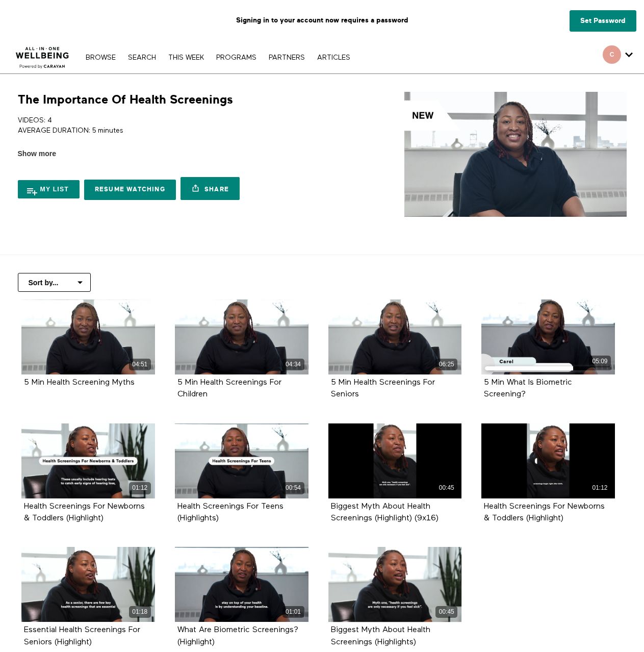 The height and width of the screenshot is (652, 644). Describe the element at coordinates (385, 512) in the screenshot. I see `strong: Biggest Myth About Health Screenings (Highlight) (9x16)` at that location.